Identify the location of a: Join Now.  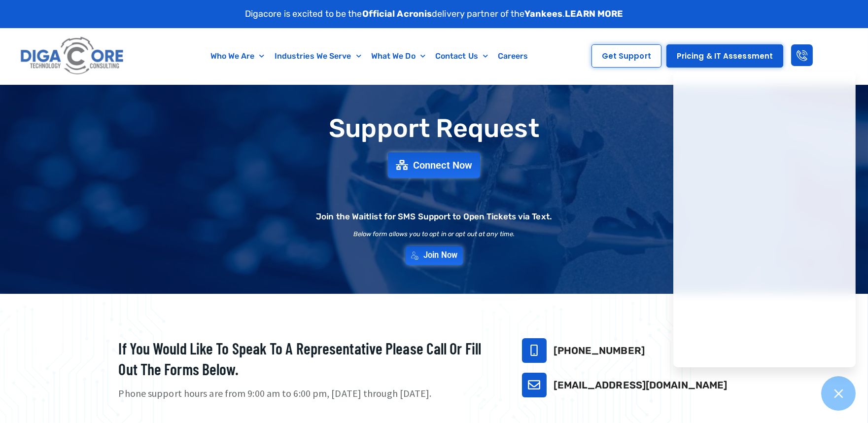
(434, 256).